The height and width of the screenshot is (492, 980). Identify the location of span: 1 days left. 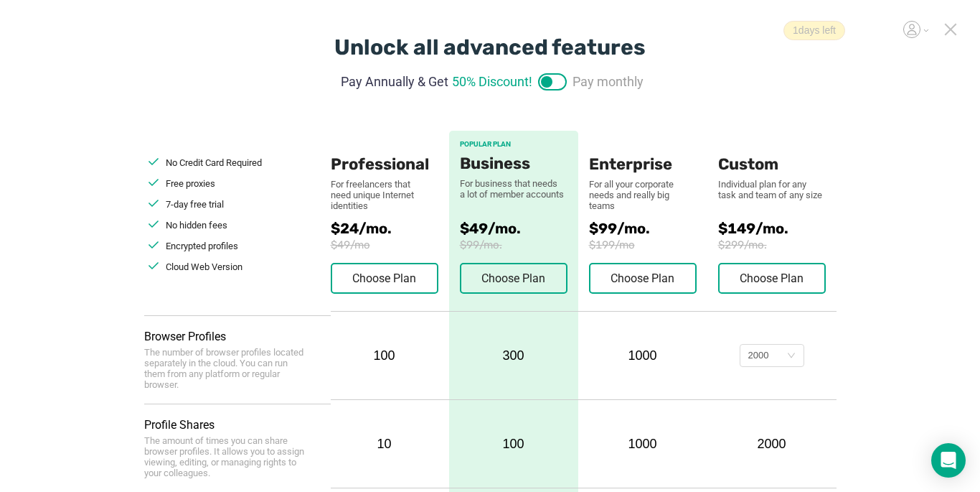
(814, 30).